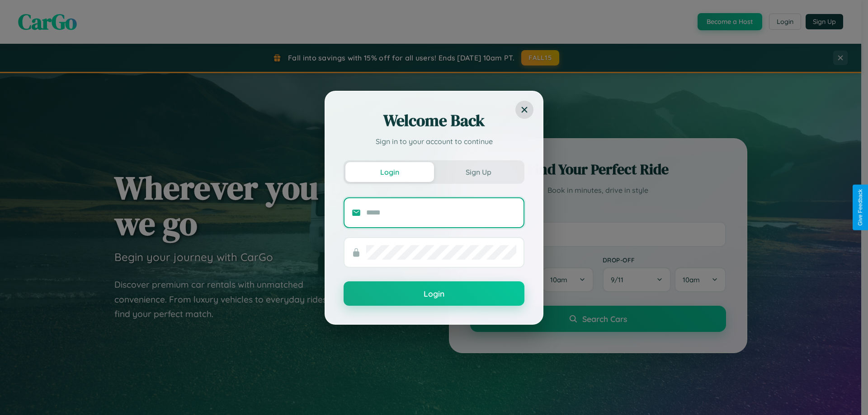 The height and width of the screenshot is (415, 868). What do you see at coordinates (434, 142) in the screenshot?
I see `p: Sign in to your account to continue` at bounding box center [434, 142].